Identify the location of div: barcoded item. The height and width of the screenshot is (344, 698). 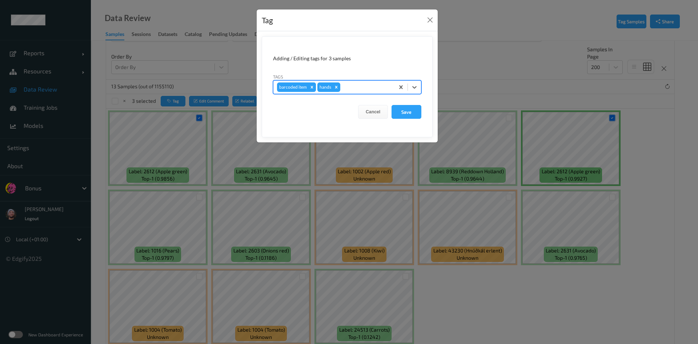
(292, 87).